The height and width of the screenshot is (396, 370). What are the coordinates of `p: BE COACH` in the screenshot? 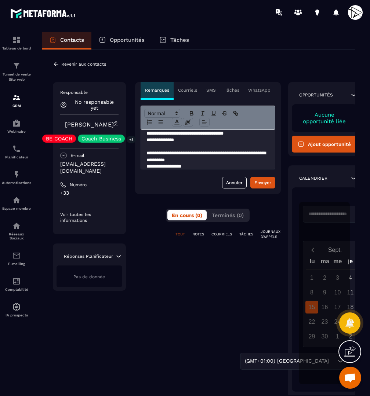 It's located at (59, 139).